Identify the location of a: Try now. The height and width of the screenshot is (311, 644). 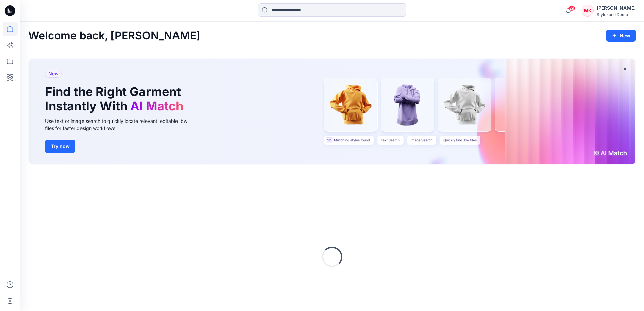
(60, 146).